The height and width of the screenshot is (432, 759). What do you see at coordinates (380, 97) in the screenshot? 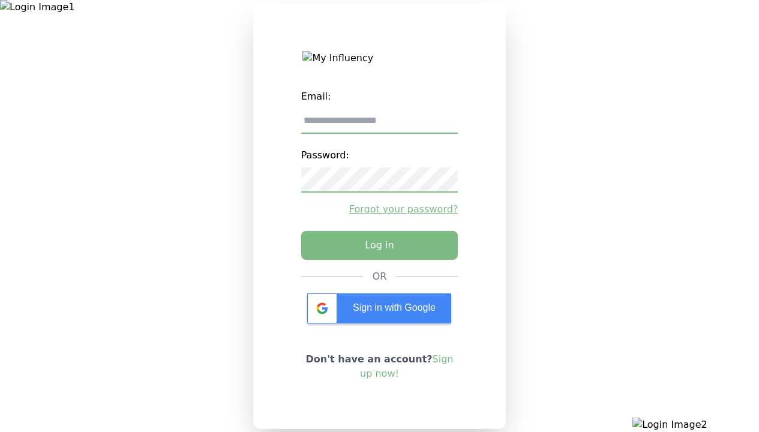
I see `label: Email:` at bounding box center [380, 97].